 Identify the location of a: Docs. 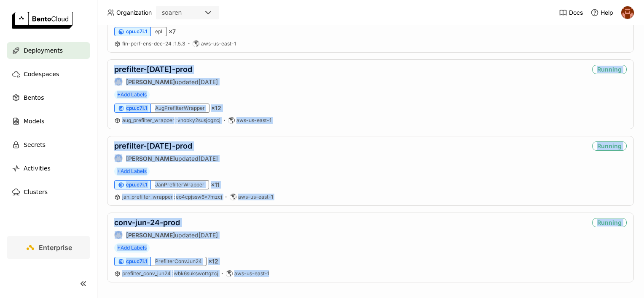
(570, 13).